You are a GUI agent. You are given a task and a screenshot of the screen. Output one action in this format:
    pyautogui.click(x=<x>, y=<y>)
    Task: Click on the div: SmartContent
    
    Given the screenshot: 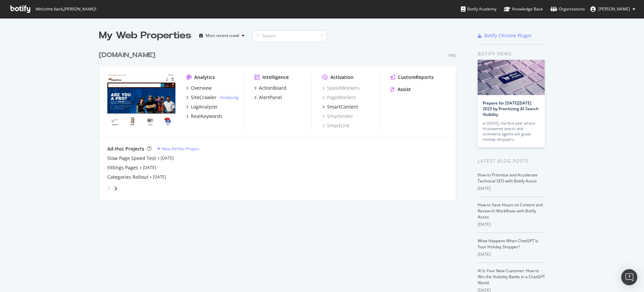 What is the action you would take?
    pyautogui.click(x=342, y=107)
    